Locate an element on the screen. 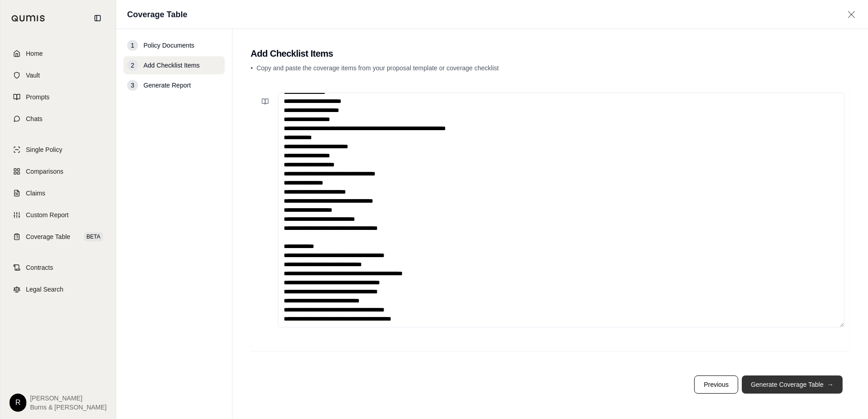  img: Qumis Logo is located at coordinates (28, 18).